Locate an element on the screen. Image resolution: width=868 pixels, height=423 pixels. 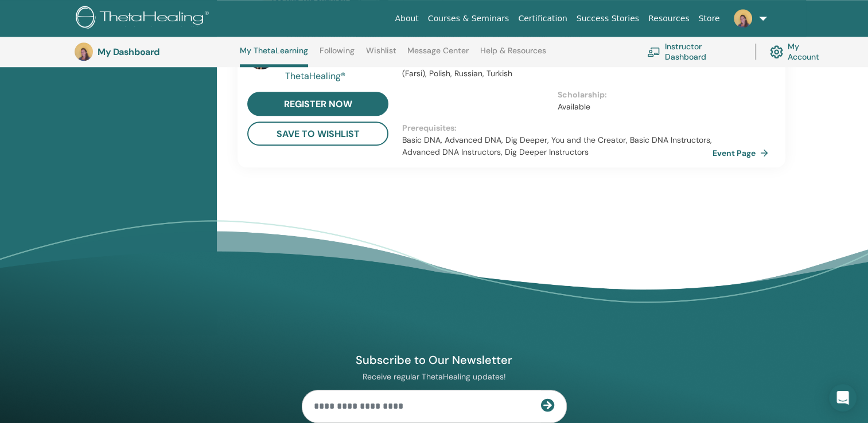
img: chalkboard-teacher.svg is located at coordinates (653, 52).